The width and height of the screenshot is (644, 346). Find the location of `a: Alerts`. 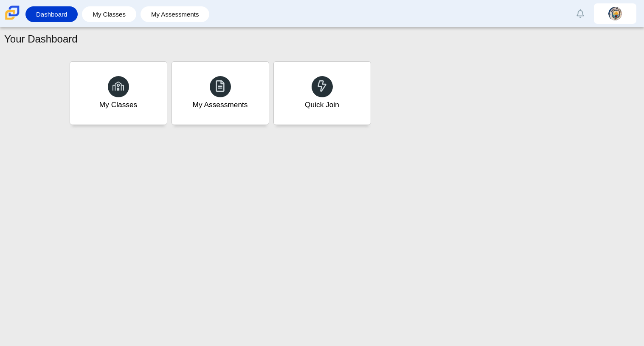

a: Alerts is located at coordinates (580, 14).